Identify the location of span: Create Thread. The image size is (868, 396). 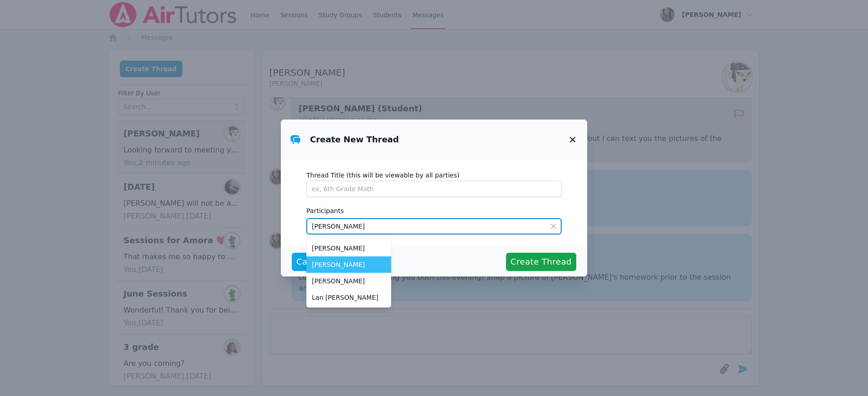
(542, 262).